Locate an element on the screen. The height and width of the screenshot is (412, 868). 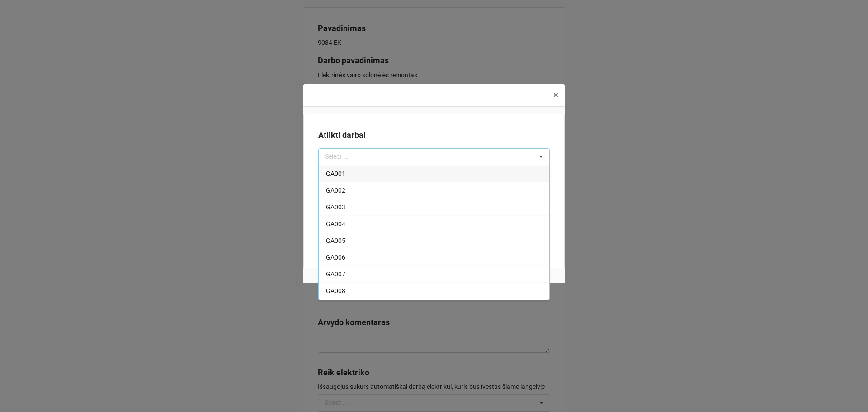
span: GA001 is located at coordinates (336, 174).